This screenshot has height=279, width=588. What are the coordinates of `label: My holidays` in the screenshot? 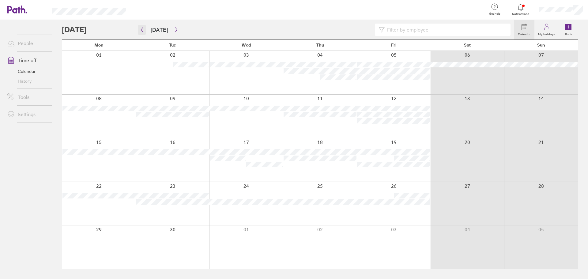 It's located at (546, 33).